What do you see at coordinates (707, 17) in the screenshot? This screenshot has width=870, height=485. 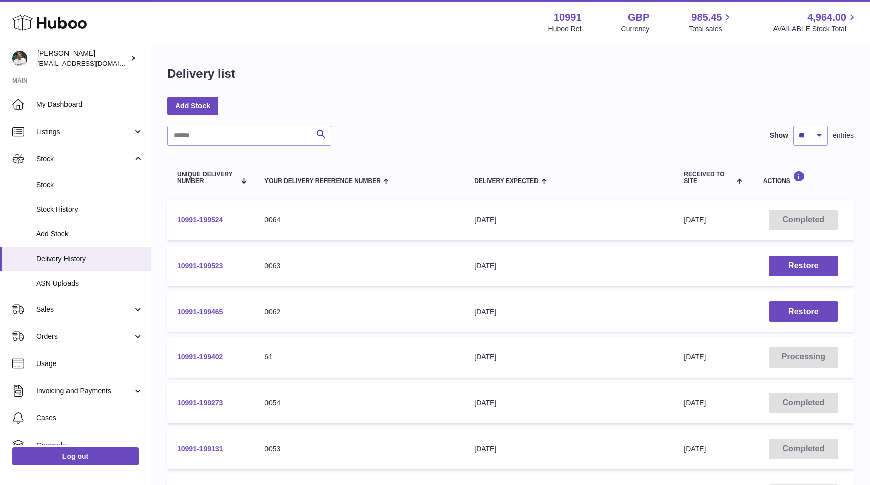 I see `span: 985.45` at bounding box center [707, 17].